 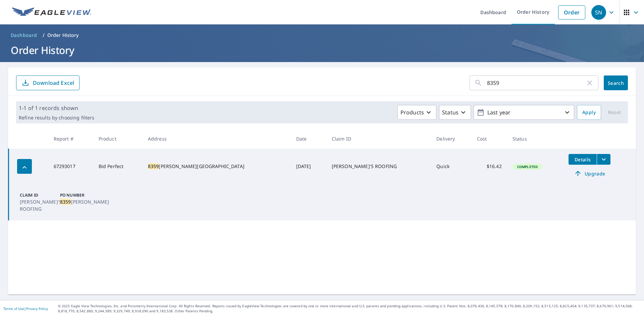 What do you see at coordinates (451, 166) in the screenshot?
I see `td: Quick` at bounding box center [451, 166].